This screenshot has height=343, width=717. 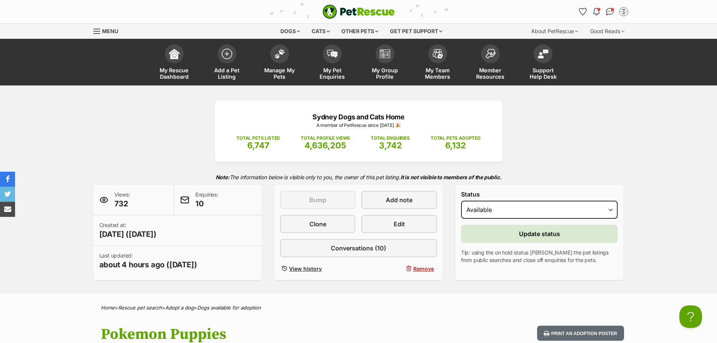 I want to click on p: Views:, so click(x=122, y=200).